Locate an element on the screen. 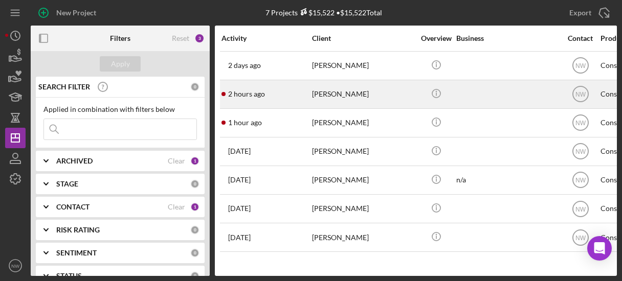 The height and width of the screenshot is (281, 622). b: SEARCH FILTER is located at coordinates (64, 87).